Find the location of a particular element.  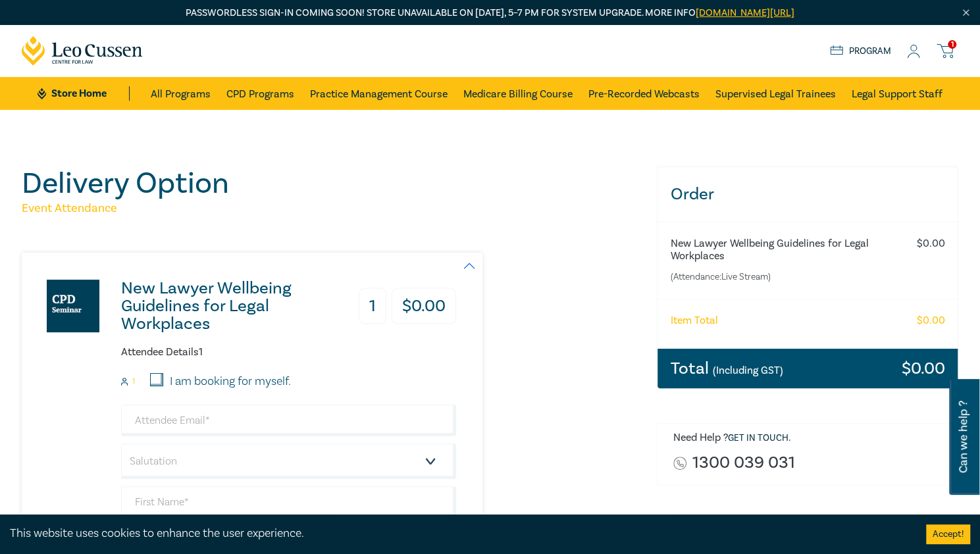

a: Medicare Billing Course is located at coordinates (518, 93).